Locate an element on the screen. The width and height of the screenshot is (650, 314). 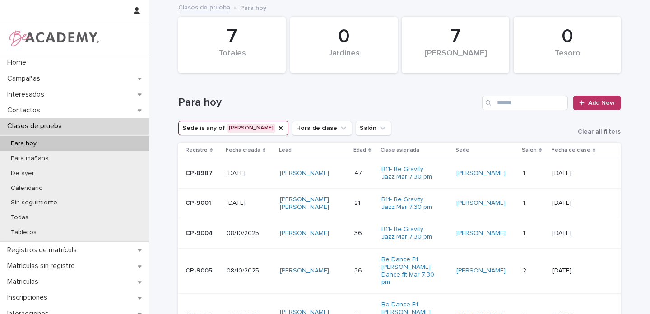
p: Edad is located at coordinates (360, 150).